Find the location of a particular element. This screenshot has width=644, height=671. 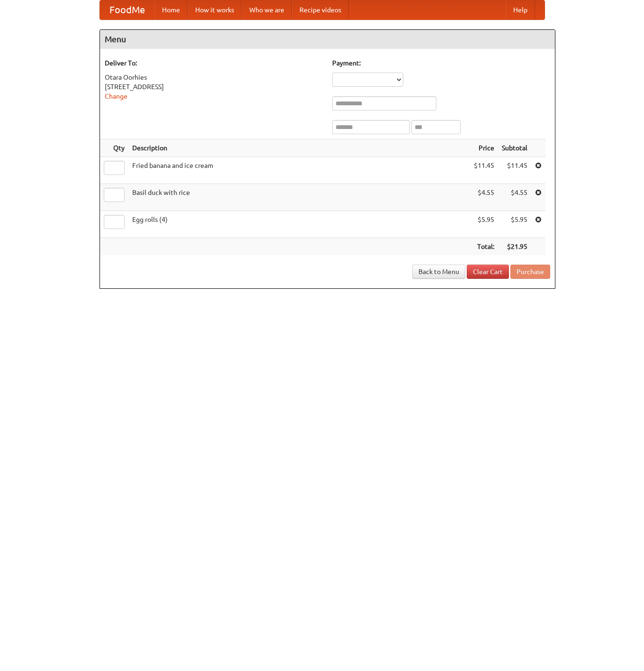

th: Total: is located at coordinates (484, 247).